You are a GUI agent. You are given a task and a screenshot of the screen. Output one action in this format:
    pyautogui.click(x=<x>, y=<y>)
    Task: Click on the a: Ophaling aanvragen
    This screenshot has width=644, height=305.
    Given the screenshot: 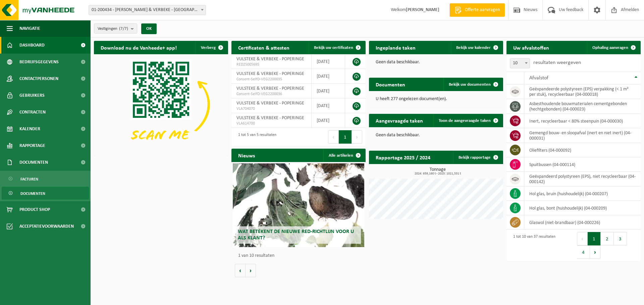 What is the action you would take?
    pyautogui.click(x=613, y=47)
    